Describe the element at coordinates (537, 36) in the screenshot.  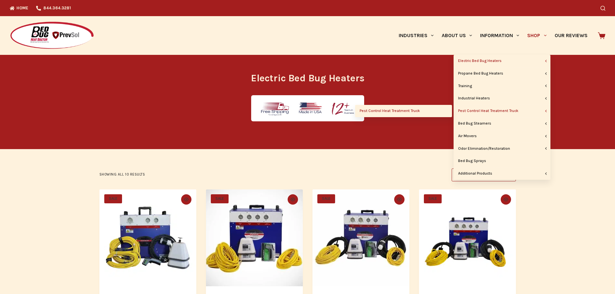
I see `a: Shop` at that location.